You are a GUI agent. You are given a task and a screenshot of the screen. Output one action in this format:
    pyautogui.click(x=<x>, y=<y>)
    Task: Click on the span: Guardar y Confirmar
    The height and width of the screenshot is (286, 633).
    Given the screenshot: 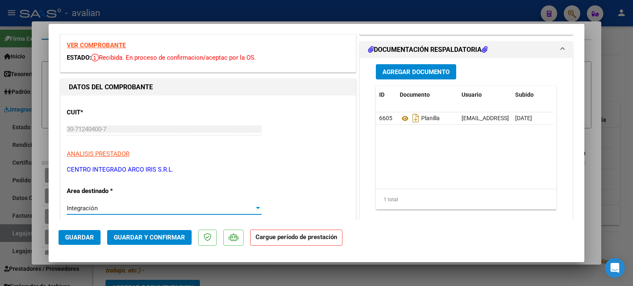 What is the action you would take?
    pyautogui.click(x=149, y=238)
    